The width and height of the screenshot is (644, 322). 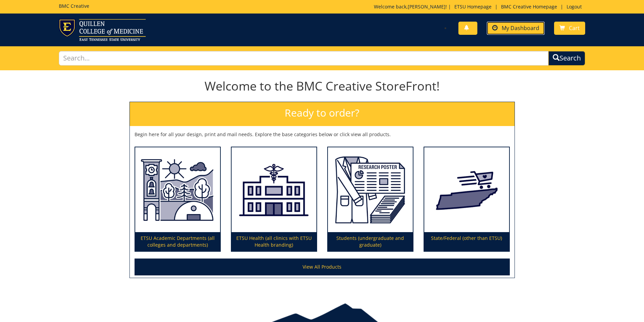 I want to click on img: ETSU Academic Departments (all colleges and departments), so click(x=177, y=190).